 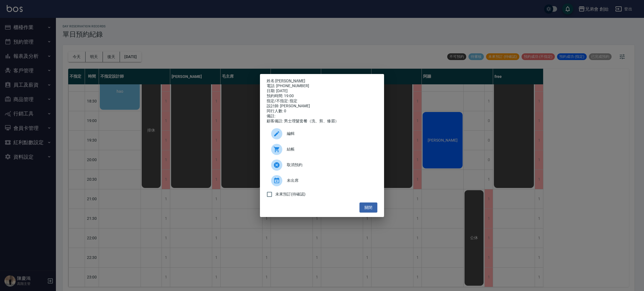 What do you see at coordinates (322, 81) in the screenshot?
I see `p: 姓名:` at bounding box center [322, 81].